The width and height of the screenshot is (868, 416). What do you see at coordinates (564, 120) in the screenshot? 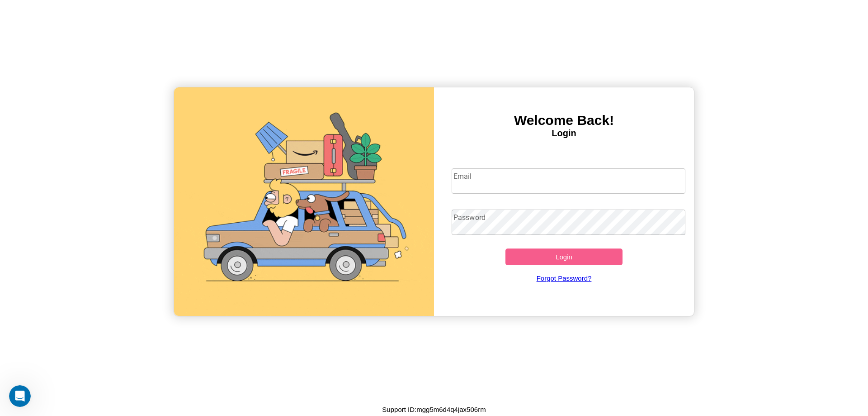
I see `h3: Welcome Back!` at bounding box center [564, 120].